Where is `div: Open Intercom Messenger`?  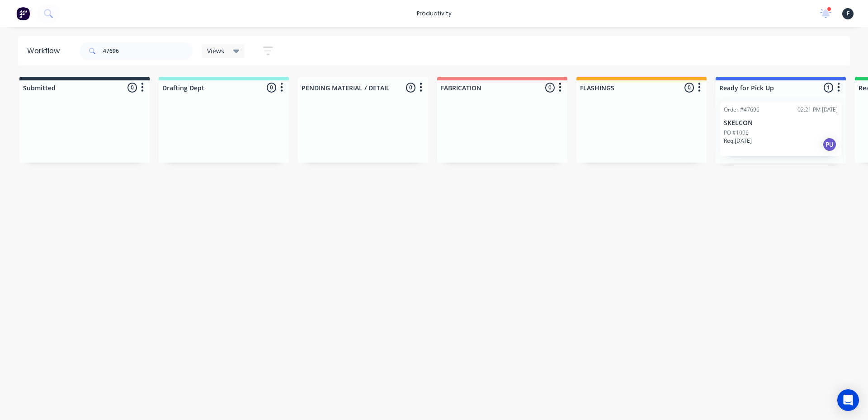 div: Open Intercom Messenger is located at coordinates (848, 400).